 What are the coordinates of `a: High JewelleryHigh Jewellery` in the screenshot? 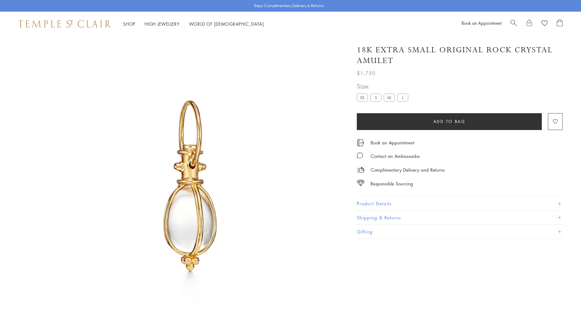 It's located at (162, 24).